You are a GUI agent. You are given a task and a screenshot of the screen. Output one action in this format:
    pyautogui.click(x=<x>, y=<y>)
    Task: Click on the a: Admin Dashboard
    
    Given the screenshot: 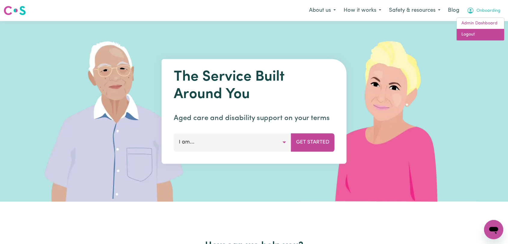 What is the action you would take?
    pyautogui.click(x=481, y=23)
    